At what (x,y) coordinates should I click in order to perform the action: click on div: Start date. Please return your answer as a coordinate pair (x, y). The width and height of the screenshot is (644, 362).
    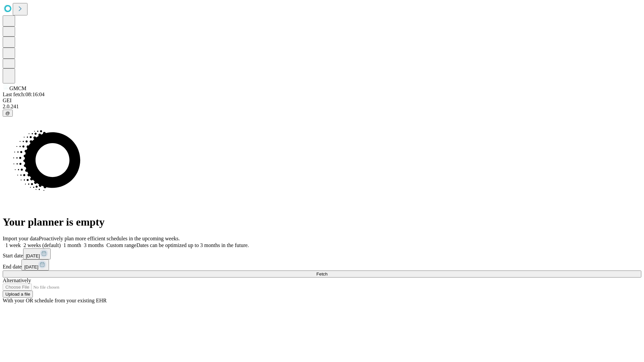
    Looking at the image, I should click on (322, 254).